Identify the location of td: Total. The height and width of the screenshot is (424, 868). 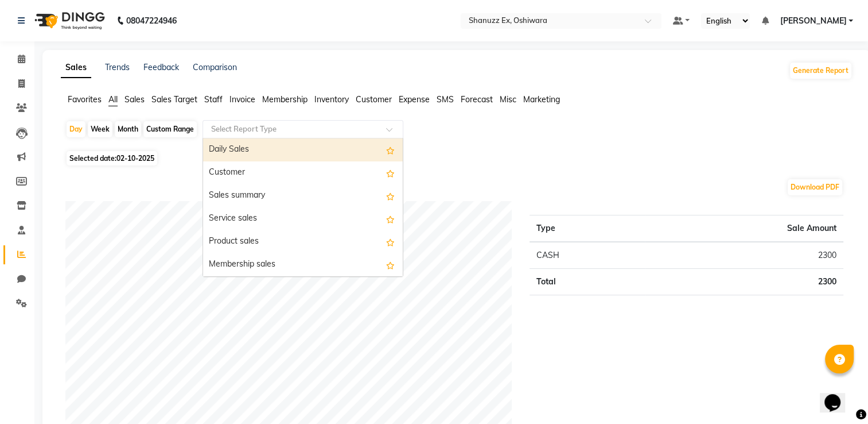
(587, 282).